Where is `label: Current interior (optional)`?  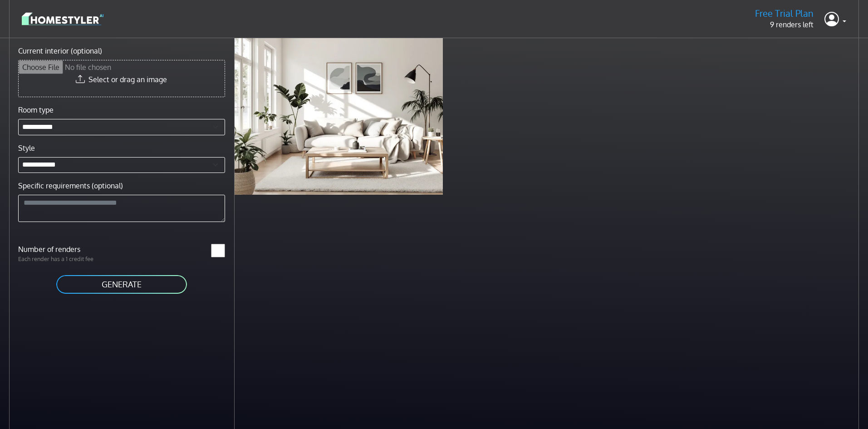
label: Current interior (optional) is located at coordinates (60, 51).